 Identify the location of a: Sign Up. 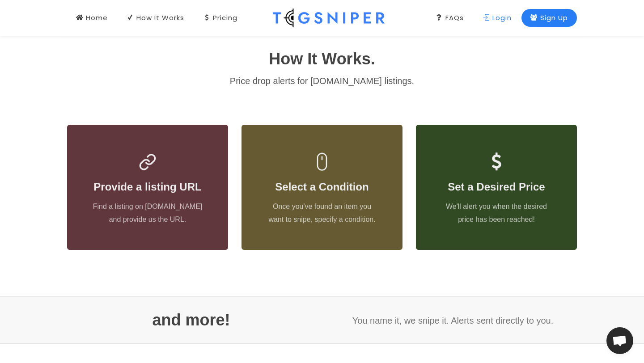
(549, 18).